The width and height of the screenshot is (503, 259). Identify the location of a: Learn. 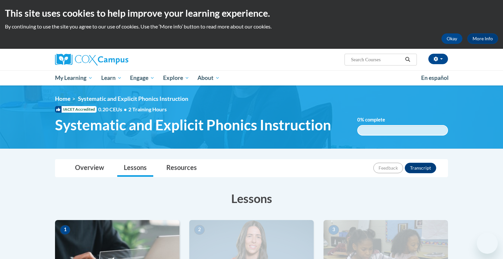
(111, 78).